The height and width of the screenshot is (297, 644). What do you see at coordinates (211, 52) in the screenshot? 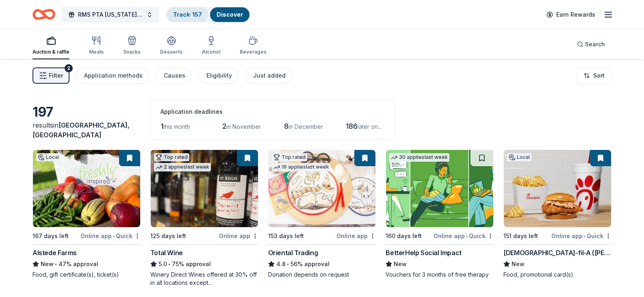
I see `div: Alcohol` at bounding box center [211, 52].